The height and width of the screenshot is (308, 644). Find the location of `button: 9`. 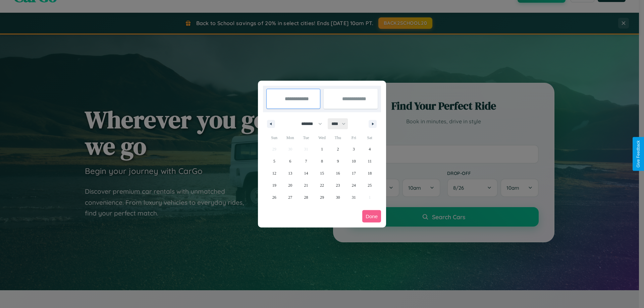

button: 9 is located at coordinates (338, 161).